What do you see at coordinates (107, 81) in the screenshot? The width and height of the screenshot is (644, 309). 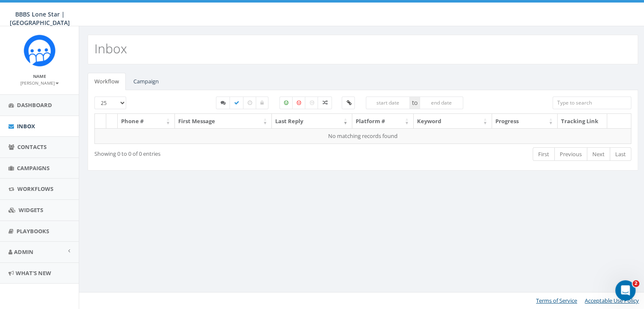 I see `a: Workflow` at bounding box center [107, 81].